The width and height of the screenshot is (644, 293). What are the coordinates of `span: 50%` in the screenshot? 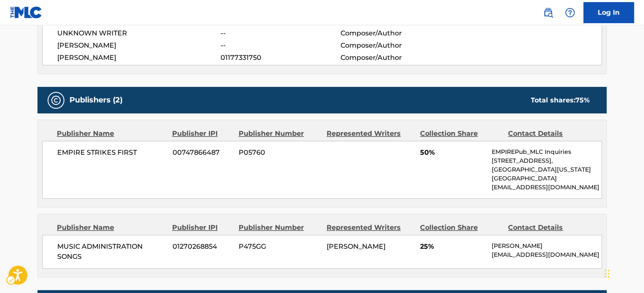 It's located at (452, 152).